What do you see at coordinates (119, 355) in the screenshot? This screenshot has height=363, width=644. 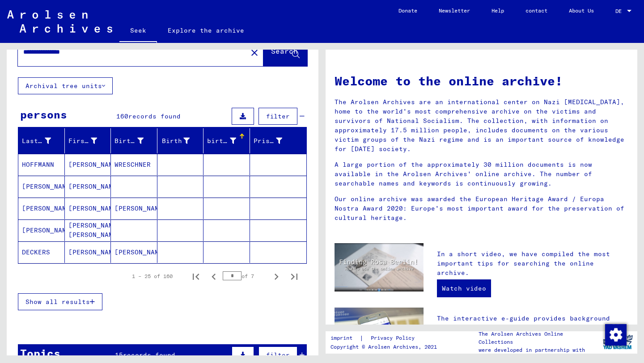 I see `font: 15` at bounding box center [119, 355].